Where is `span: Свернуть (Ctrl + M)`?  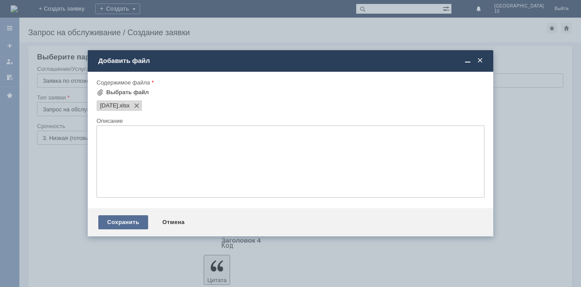
span: Свернуть (Ctrl + M) is located at coordinates (468, 61).